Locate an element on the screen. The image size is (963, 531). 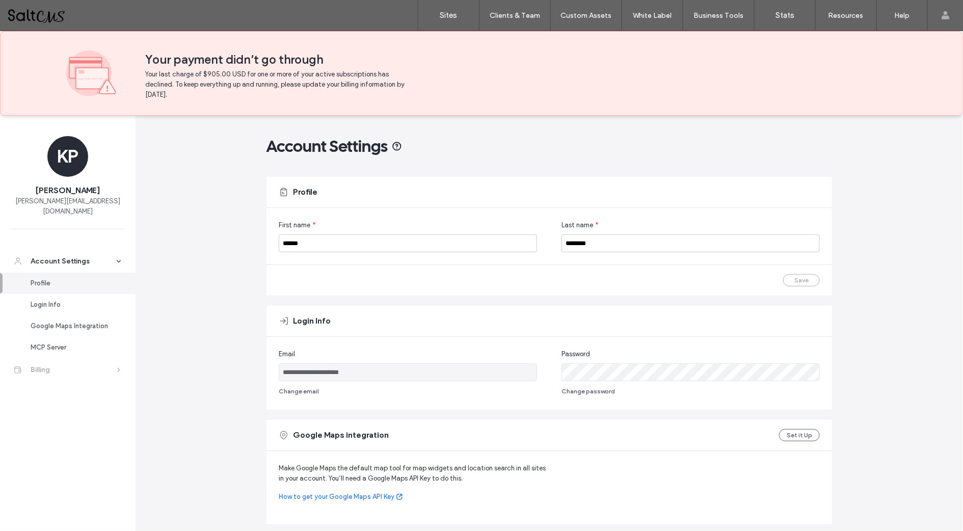
label: Help is located at coordinates (902, 15).